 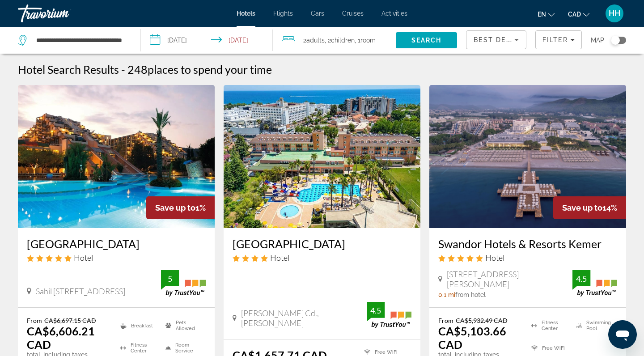 I want to click on h3: Swandor Hotels & Resorts Kemer, so click(x=528, y=244).